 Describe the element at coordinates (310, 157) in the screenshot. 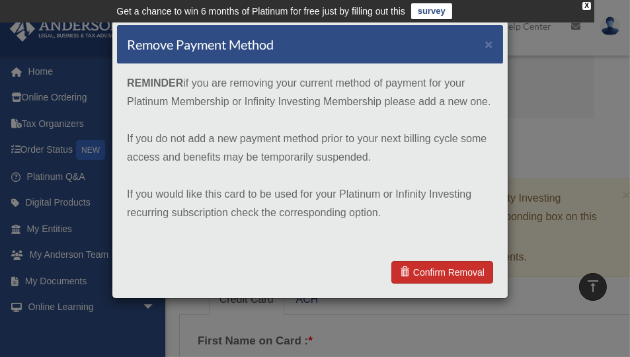

I see `div: if you are removing your current method of payment for your Platinum Membership or Infinity Inves...` at that location.